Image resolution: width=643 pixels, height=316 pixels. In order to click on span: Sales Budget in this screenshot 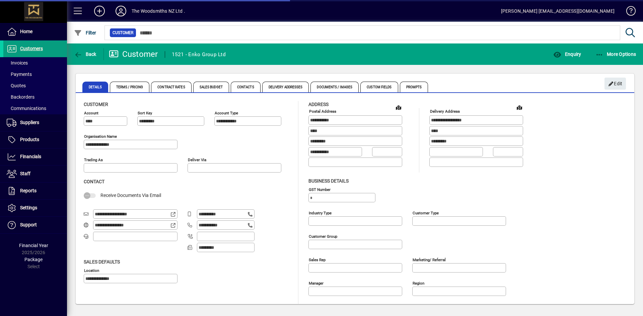, I will do `click(211, 87)`.